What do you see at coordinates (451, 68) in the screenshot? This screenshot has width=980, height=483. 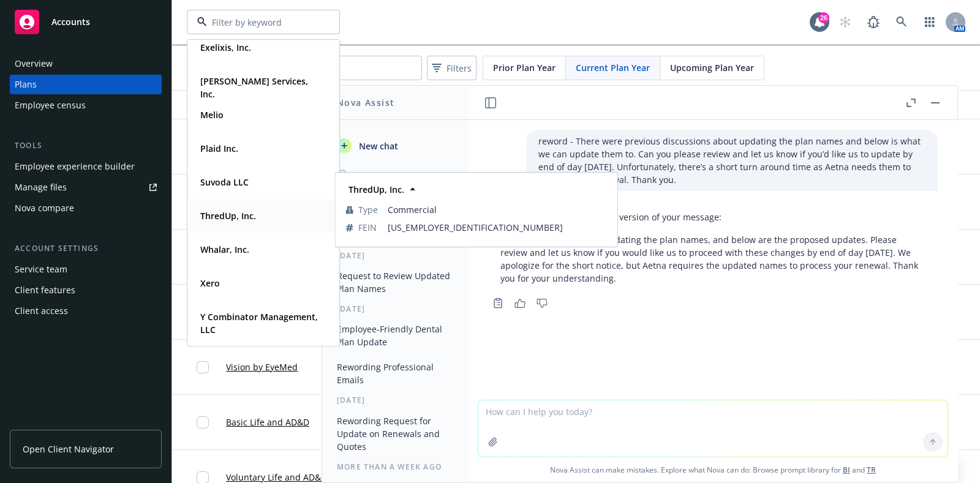 I see `button: Filters` at bounding box center [451, 68].